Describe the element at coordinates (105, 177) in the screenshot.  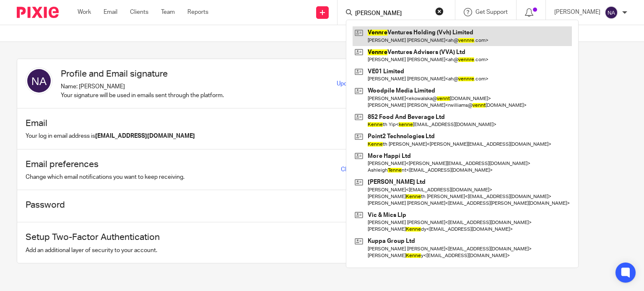
I see `p: Change which email notifications you want to keep receiving.` at that location.